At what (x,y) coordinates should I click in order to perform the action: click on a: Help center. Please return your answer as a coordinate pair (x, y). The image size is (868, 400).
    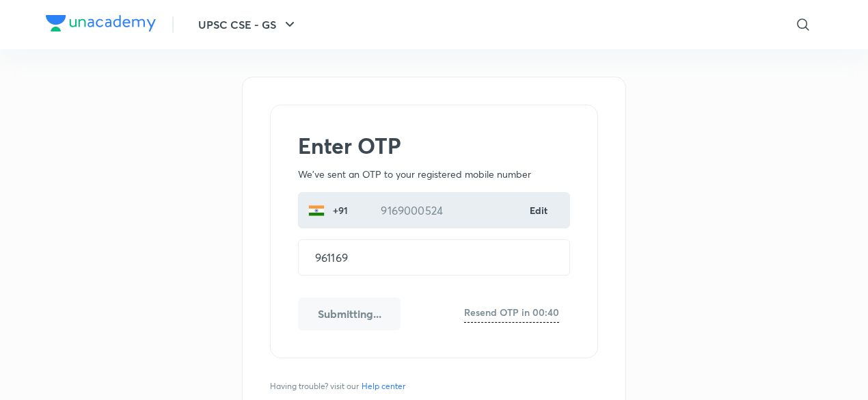
    Looking at the image, I should click on (384, 386).